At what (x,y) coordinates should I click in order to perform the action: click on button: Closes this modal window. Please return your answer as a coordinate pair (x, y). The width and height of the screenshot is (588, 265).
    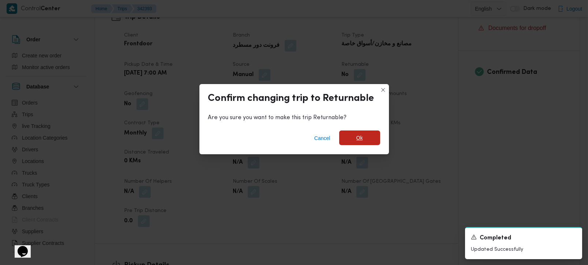
    Looking at the image, I should click on (383, 90).